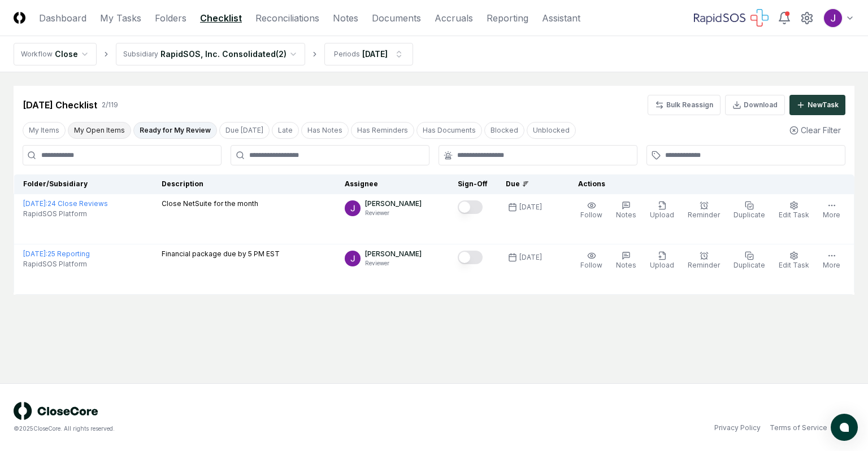  I want to click on nav: breadcrumb, so click(213, 55).